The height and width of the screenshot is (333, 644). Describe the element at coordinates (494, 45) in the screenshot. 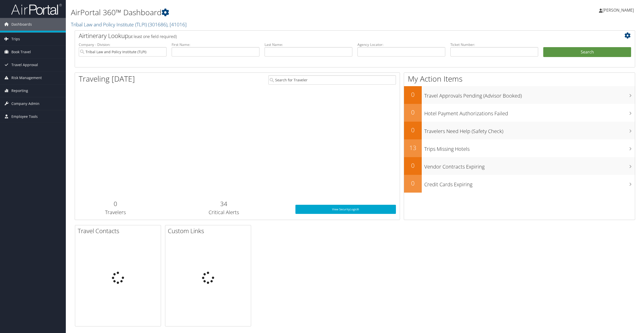

I see `label: Ticket Number:` at that location.